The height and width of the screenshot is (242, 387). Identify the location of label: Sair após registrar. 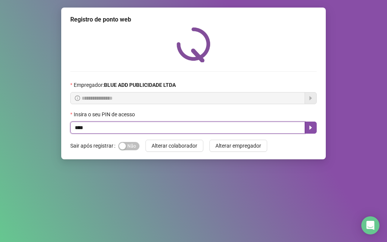
(94, 146).